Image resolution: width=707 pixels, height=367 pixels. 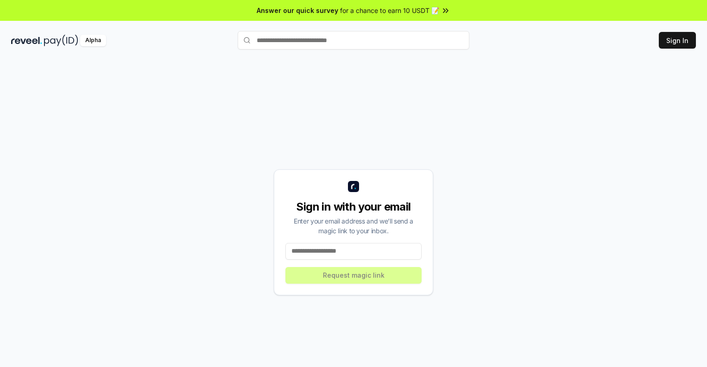 I want to click on button: Sign In, so click(x=678, y=40).